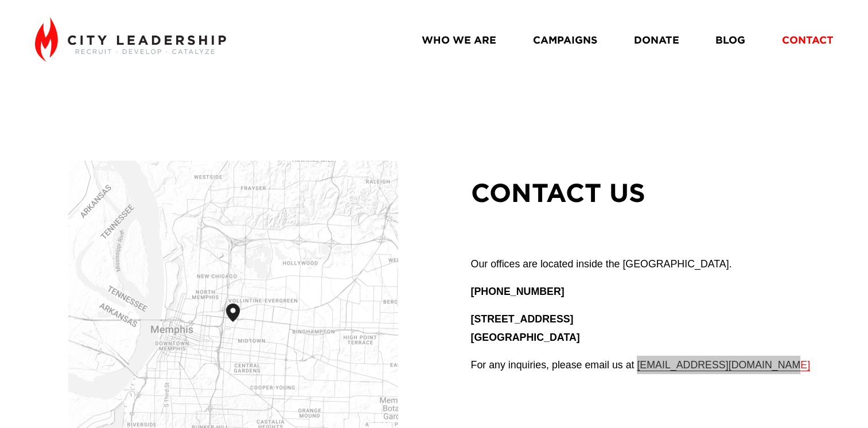 This screenshot has height=428, width=868. What do you see at coordinates (652, 192) in the screenshot?
I see `h2: CONTACT US` at bounding box center [652, 192].